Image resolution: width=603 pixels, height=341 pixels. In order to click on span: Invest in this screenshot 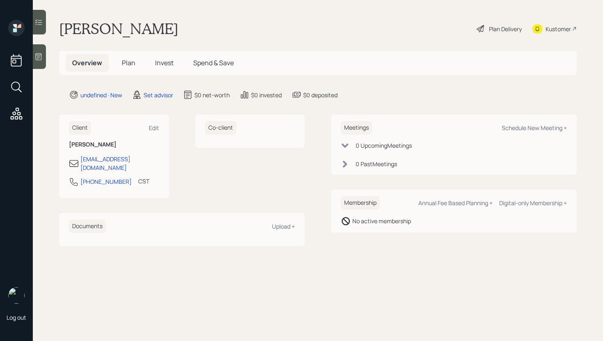, I will do `click(164, 63)`.